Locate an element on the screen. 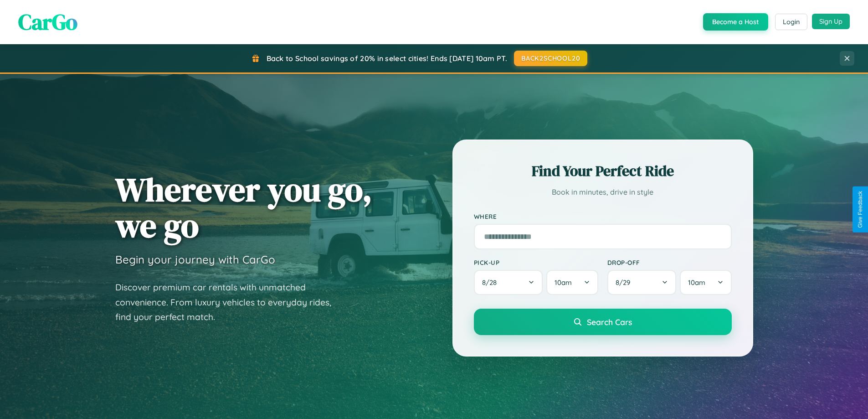  h2: Find Your Perfect Ride is located at coordinates (603, 171).